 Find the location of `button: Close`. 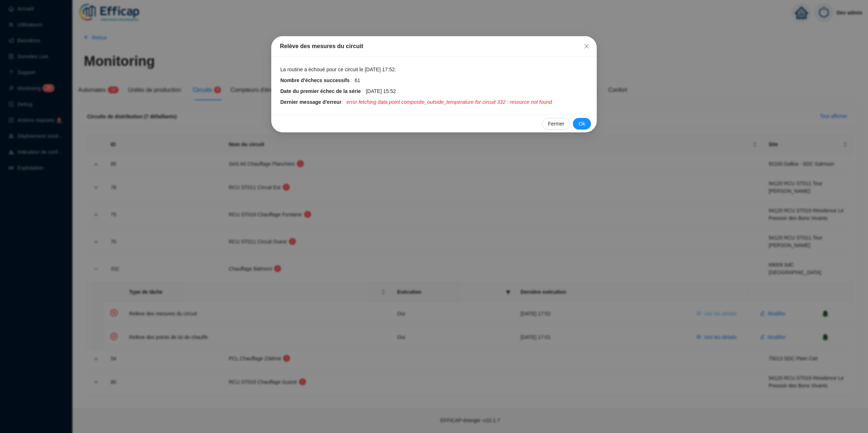

button: Close is located at coordinates (587, 46).